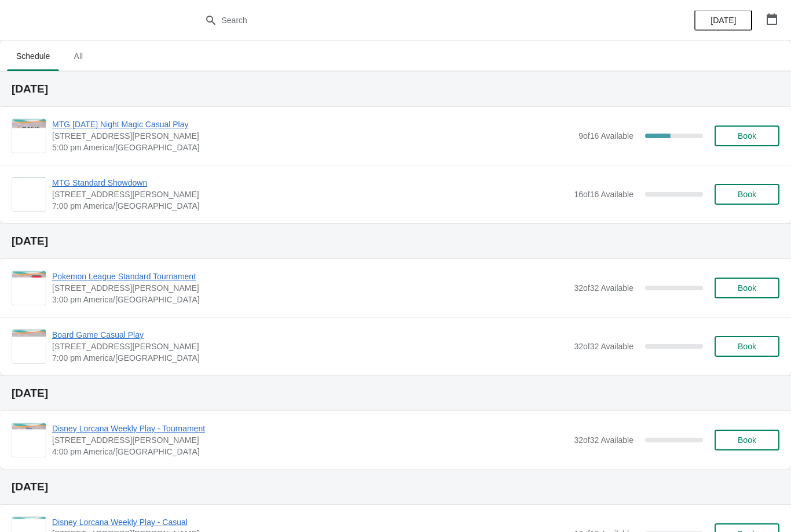  What do you see at coordinates (29, 347) in the screenshot?
I see `img: Board Game Casual Play | 2040 Louetta Rd Ste I Spring, TX 77388 | 7:00 pm America/Chicago` at bounding box center [29, 347].